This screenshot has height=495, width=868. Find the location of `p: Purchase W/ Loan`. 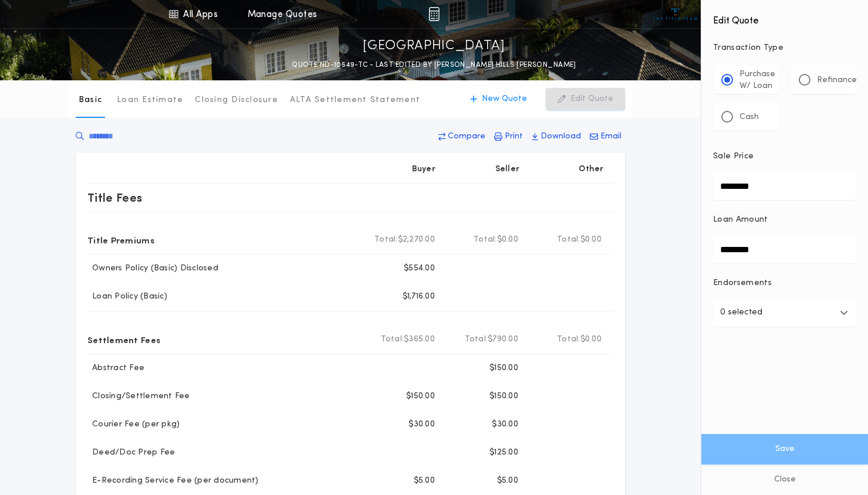

p: Purchase W/ Loan is located at coordinates (757, 80).